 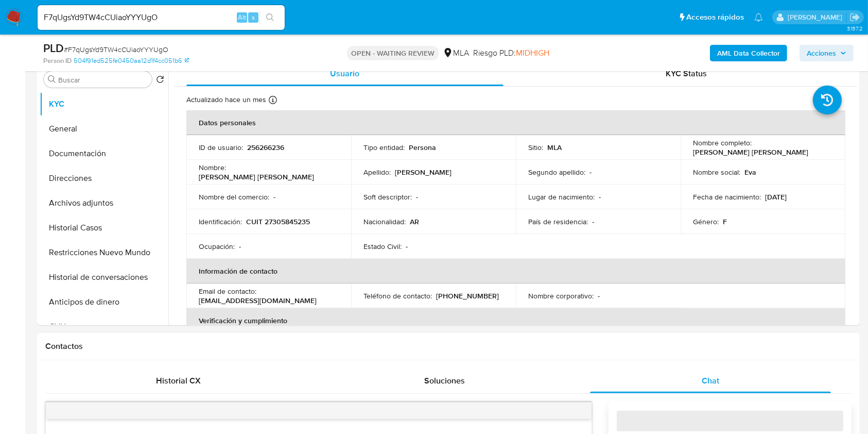 I want to click on span: MIDHIGH, so click(x=533, y=52).